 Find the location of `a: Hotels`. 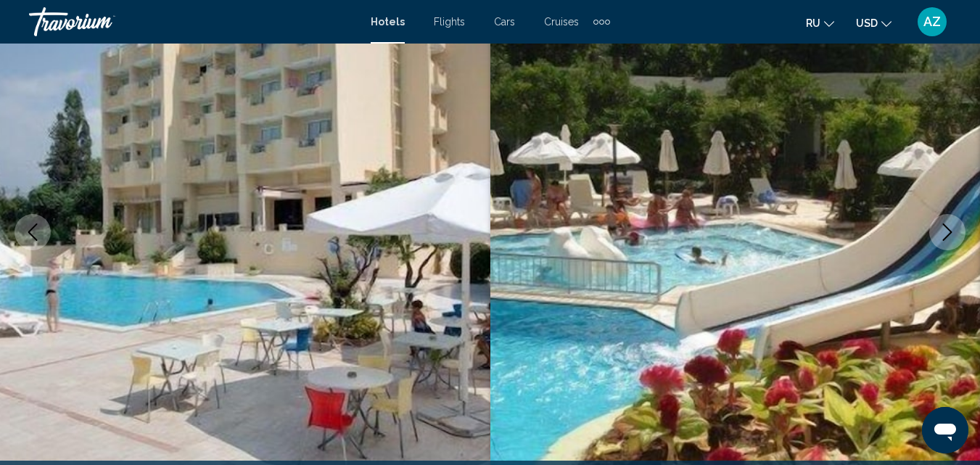

a: Hotels is located at coordinates (387, 21).